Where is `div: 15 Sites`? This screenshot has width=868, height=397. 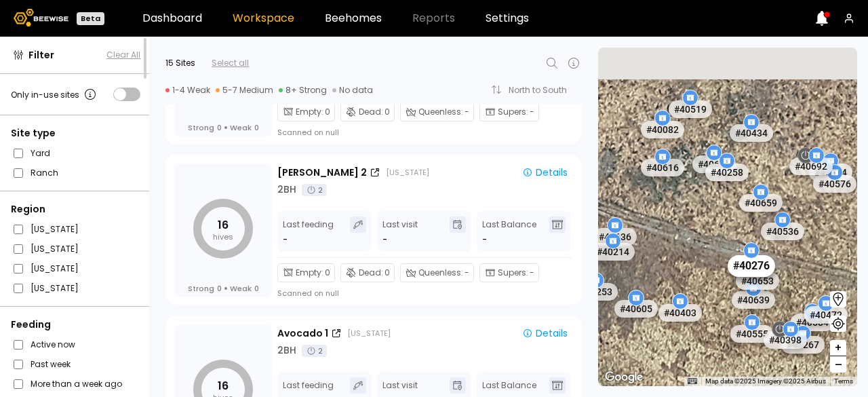 div: 15 Sites is located at coordinates (180, 63).